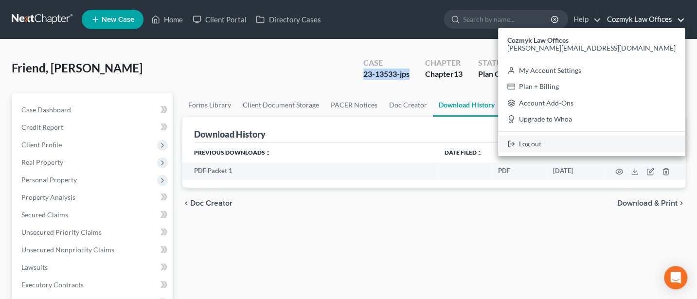 The width and height of the screenshot is (697, 299). I want to click on a: Forms Library, so click(210, 105).